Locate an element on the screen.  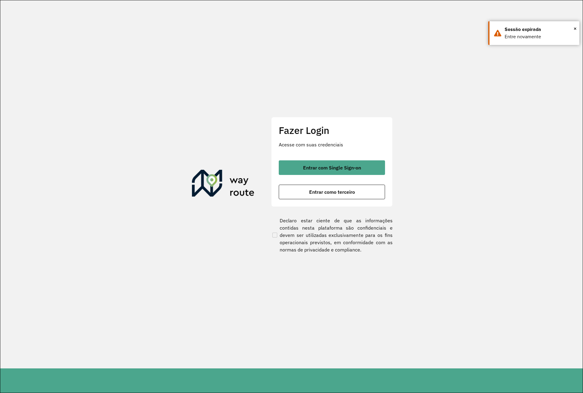
div: Sessão expirada is located at coordinates (540, 29).